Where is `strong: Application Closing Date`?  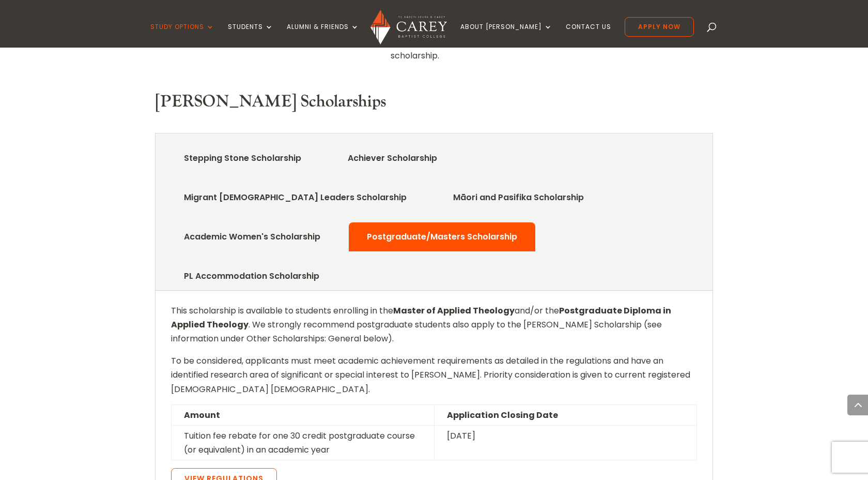 strong: Application Closing Date is located at coordinates (503, 415).